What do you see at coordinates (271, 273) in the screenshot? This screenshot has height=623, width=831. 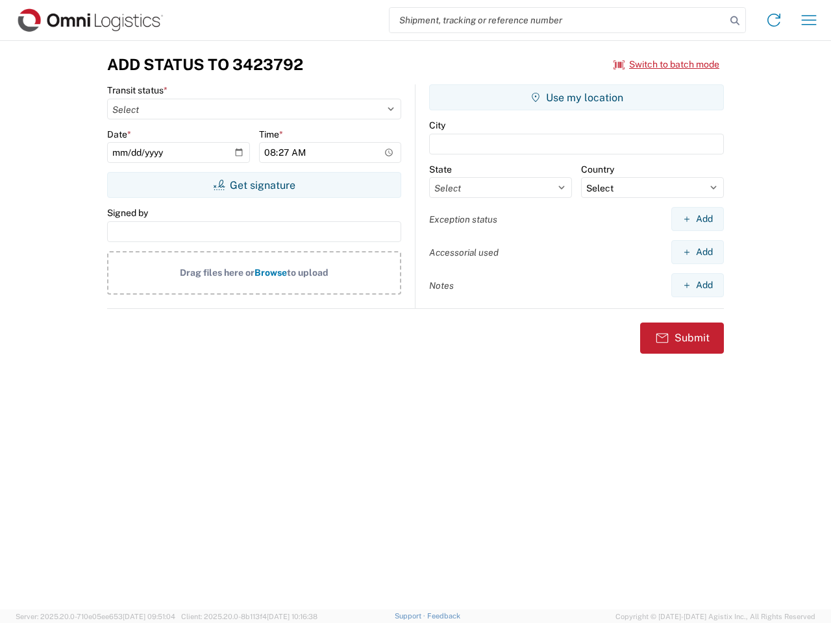 I see `span: Browse` at bounding box center [271, 273].